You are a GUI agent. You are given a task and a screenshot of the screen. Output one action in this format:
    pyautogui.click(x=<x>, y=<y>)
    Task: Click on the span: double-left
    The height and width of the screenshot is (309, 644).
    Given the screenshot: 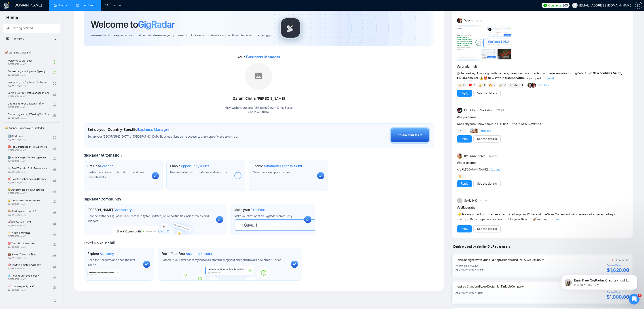 What is the action you would take?
    pyautogui.click(x=56, y=301)
    